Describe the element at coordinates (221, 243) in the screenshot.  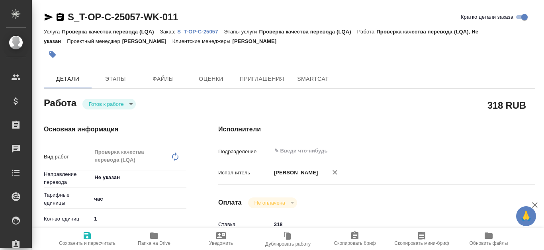
I see `span: Уведомить` at that location.